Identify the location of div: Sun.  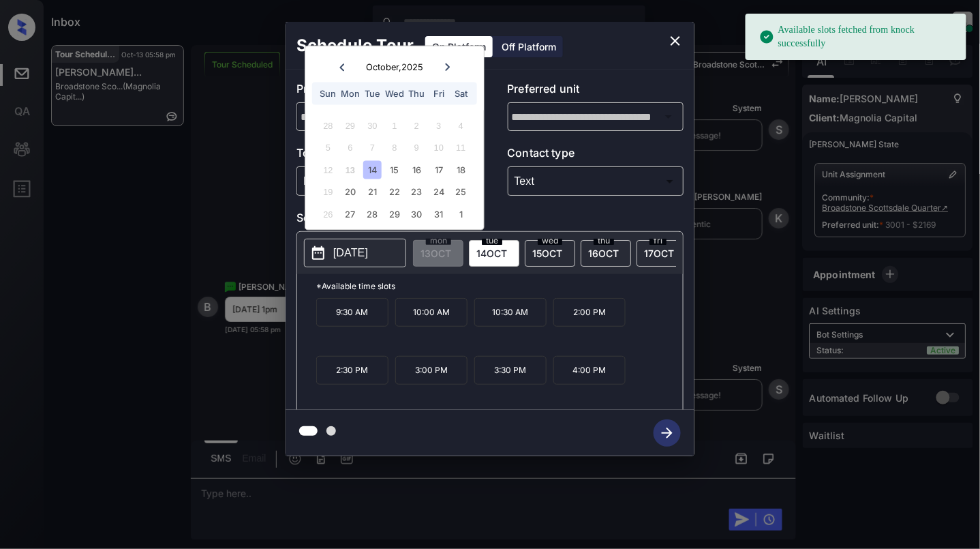
(328, 93).